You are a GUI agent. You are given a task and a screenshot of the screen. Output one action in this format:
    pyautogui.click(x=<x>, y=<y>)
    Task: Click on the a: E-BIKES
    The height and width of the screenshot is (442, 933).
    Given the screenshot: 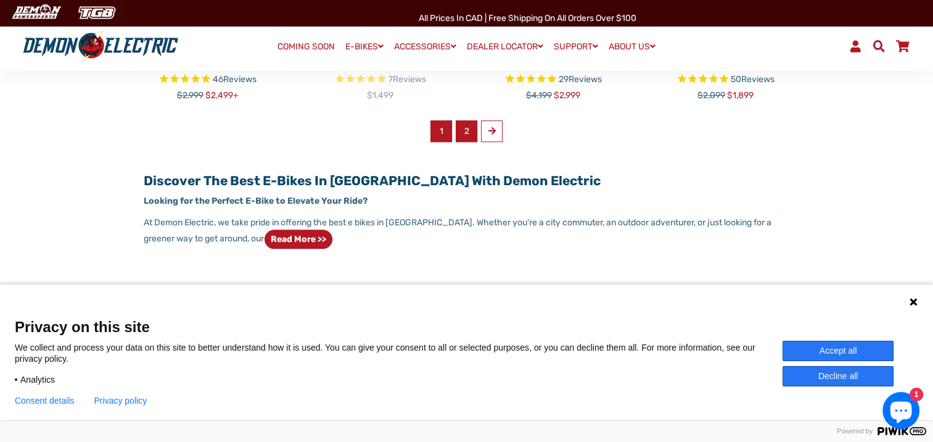 What is the action you would take?
    pyautogui.click(x=365, y=46)
    